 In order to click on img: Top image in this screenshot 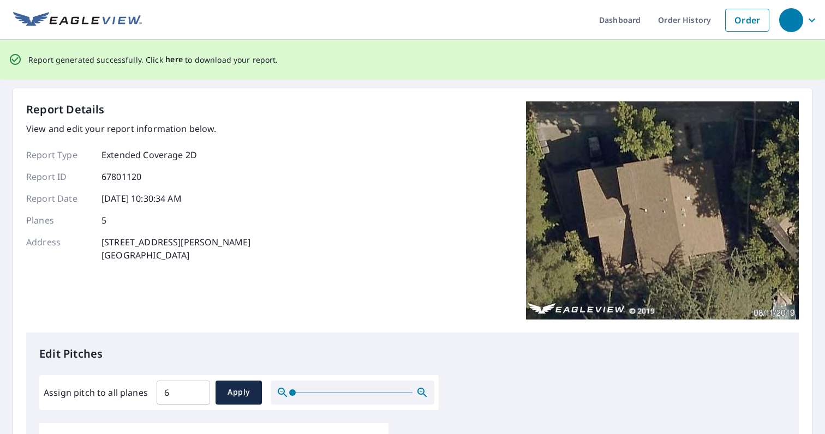, I will do `click(663, 211)`.